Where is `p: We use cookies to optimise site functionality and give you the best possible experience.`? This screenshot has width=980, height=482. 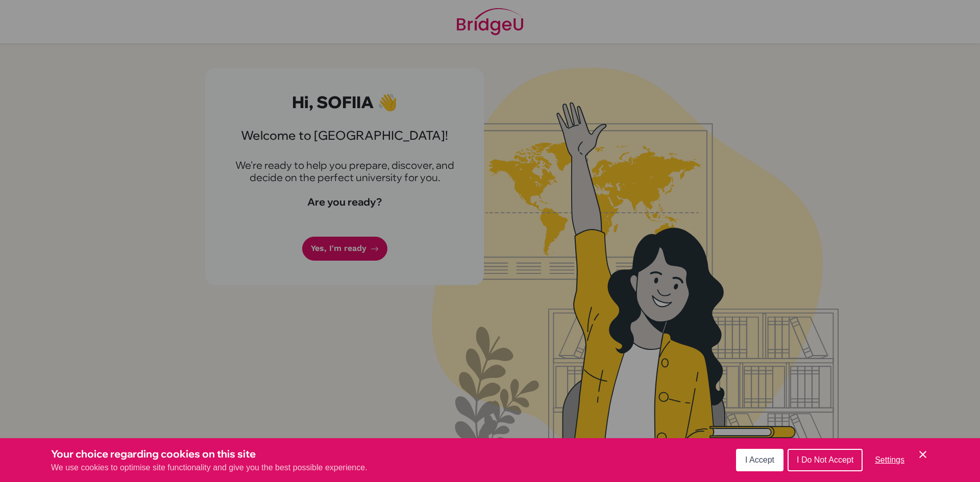 p: We use cookies to optimise site functionality and give you the best possible experience. is located at coordinates (209, 468).